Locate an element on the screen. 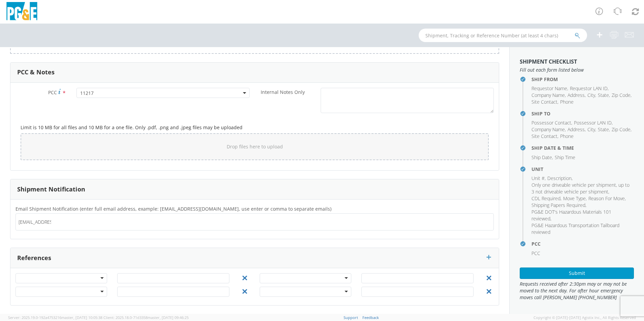 The width and height of the screenshot is (644, 321). span: CDL Required is located at coordinates (546, 198).